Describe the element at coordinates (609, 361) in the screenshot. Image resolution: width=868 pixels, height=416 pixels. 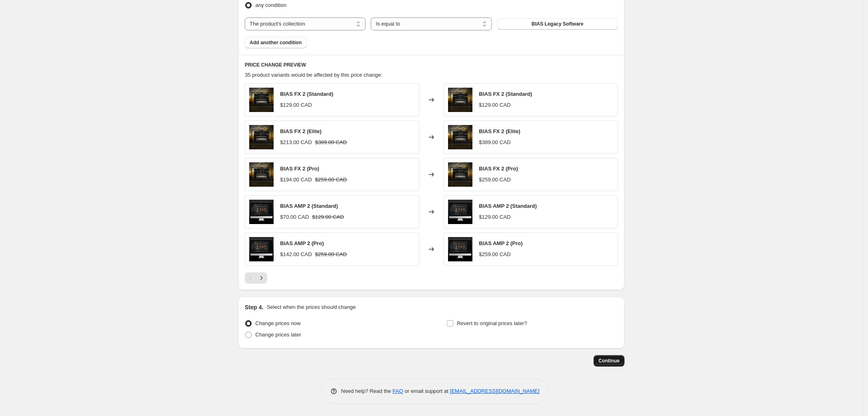
I see `span: Continue` at that location.